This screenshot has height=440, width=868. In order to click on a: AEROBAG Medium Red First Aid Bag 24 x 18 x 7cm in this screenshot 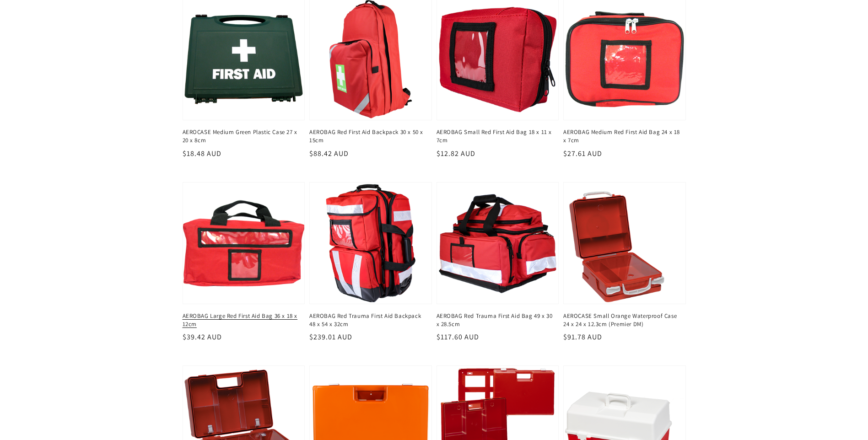, I will do `click(621, 136)`.